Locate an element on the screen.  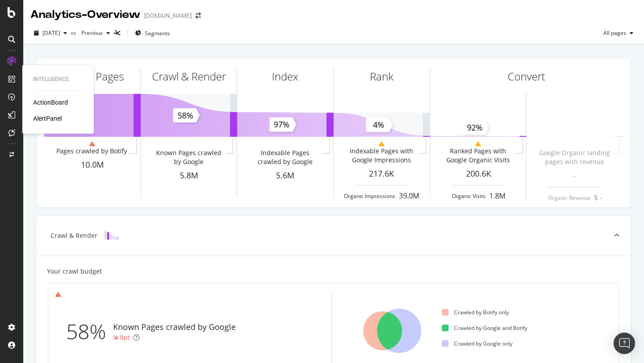
button: Segments is located at coordinates (153, 33).